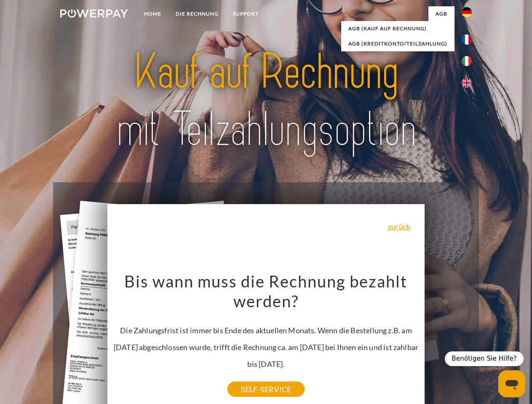  What do you see at coordinates (467, 12) in the screenshot?
I see `img: de` at bounding box center [467, 12].